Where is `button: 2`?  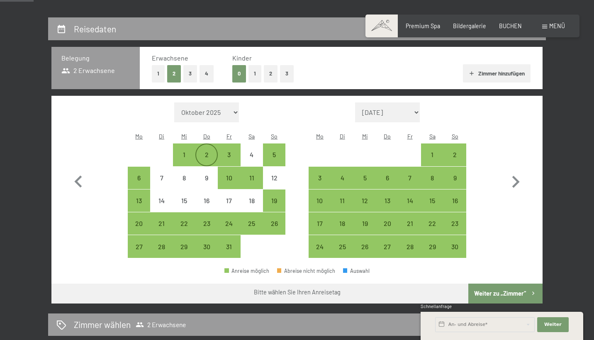 button: 2 is located at coordinates (271, 73).